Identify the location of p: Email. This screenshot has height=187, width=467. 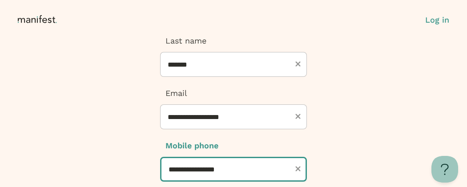
(233, 93).